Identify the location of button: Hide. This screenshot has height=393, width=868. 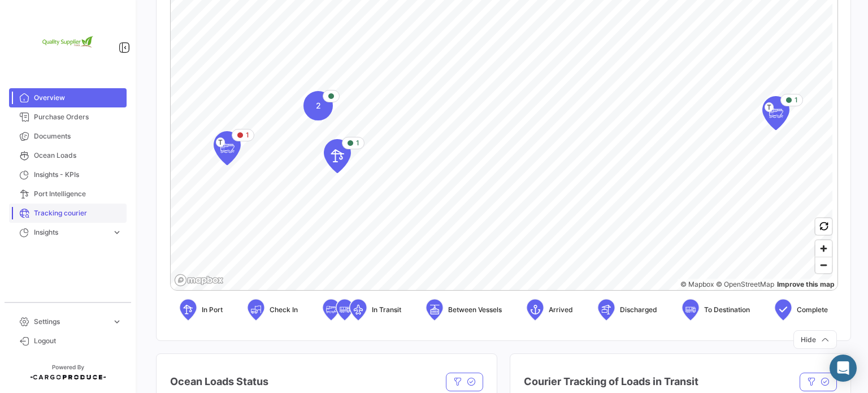
(815, 339).